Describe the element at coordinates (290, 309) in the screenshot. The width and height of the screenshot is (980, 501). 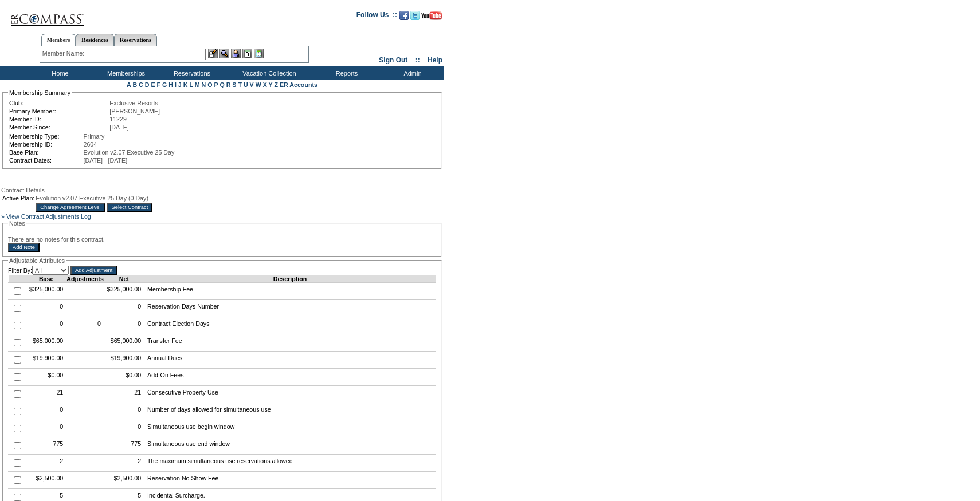
I see `td: Reservation Days Number` at that location.